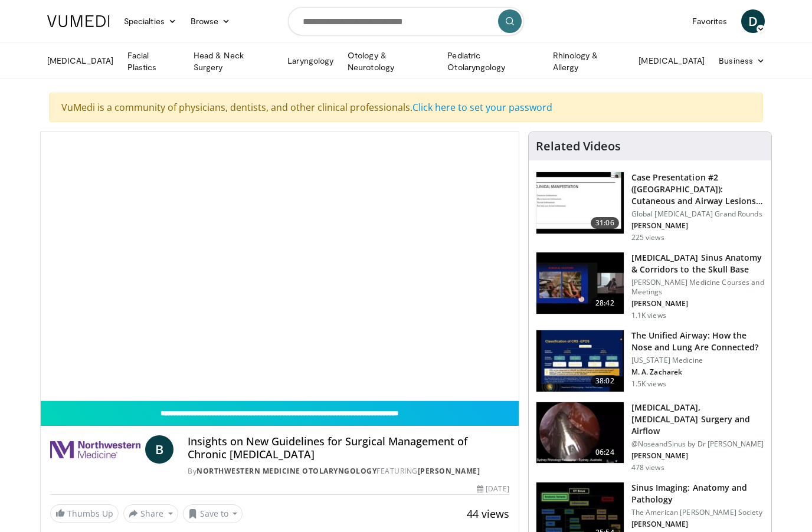  I want to click on p: 1.5K views, so click(649, 384).